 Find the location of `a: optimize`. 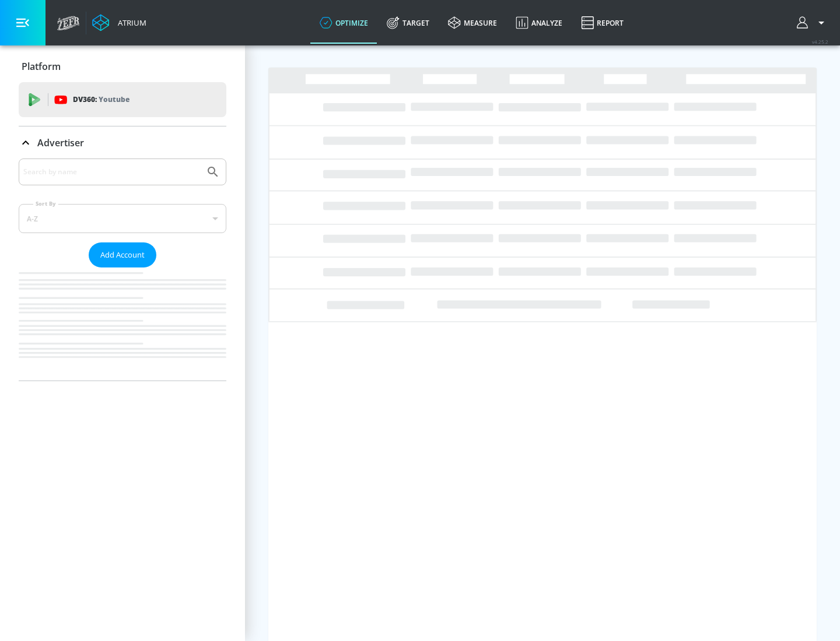

a: optimize is located at coordinates (344, 23).